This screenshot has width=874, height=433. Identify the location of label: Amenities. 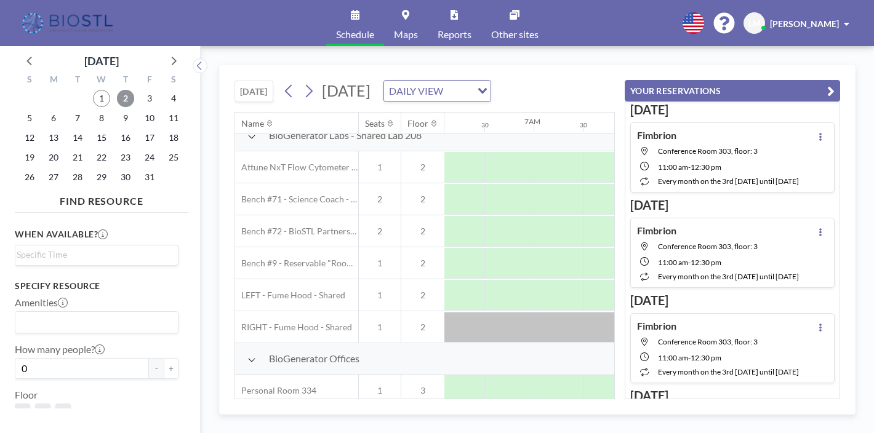
(41, 303).